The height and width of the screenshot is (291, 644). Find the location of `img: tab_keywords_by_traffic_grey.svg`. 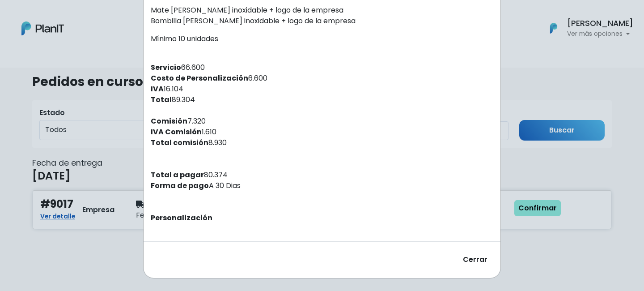

img: tab_keywords_by_traffic_grey.svg is located at coordinates (99, 55).